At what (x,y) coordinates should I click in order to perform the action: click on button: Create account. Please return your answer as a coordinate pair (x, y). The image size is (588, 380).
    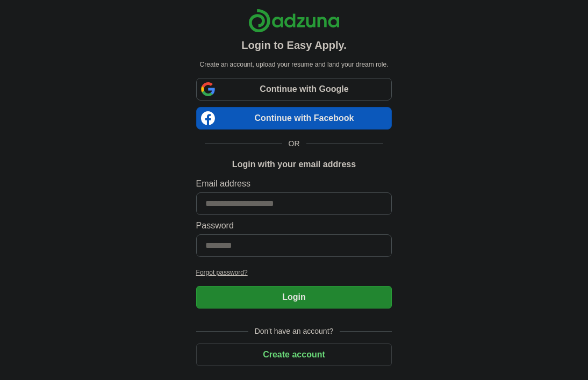
    Looking at the image, I should click on (294, 355).